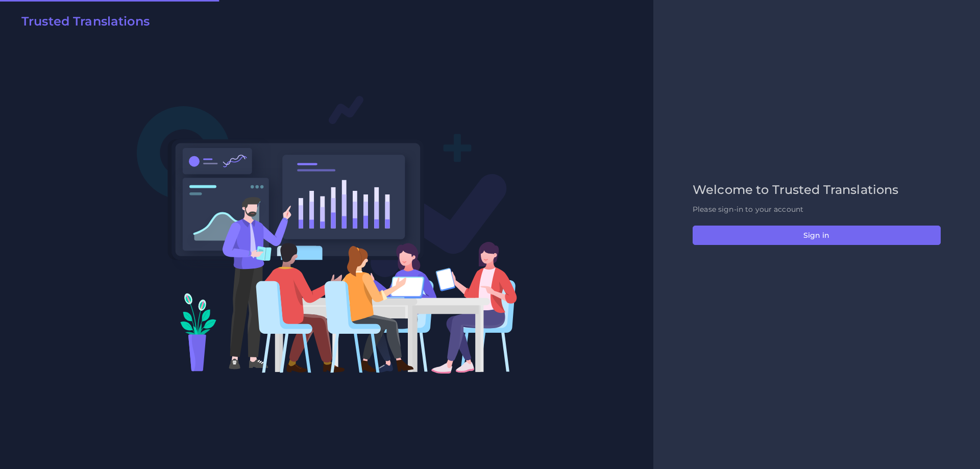 The height and width of the screenshot is (469, 980). Describe the element at coordinates (816, 235) in the screenshot. I see `button: Sign in` at that location.